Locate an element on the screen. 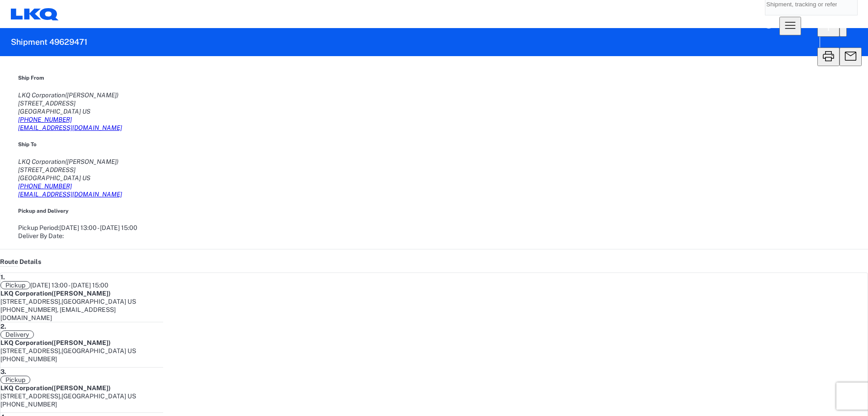  h5: Ship To is located at coordinates (434, 144).